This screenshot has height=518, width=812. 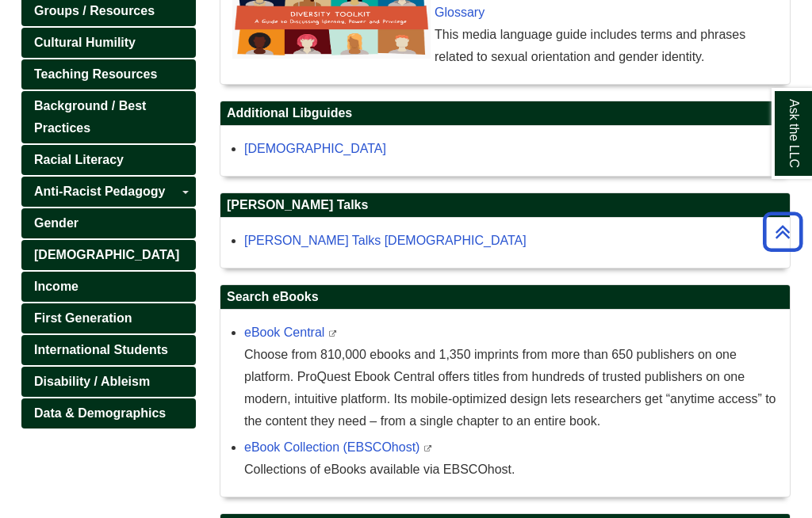 What do you see at coordinates (101, 349) in the screenshot?
I see `span: International Students` at bounding box center [101, 349].